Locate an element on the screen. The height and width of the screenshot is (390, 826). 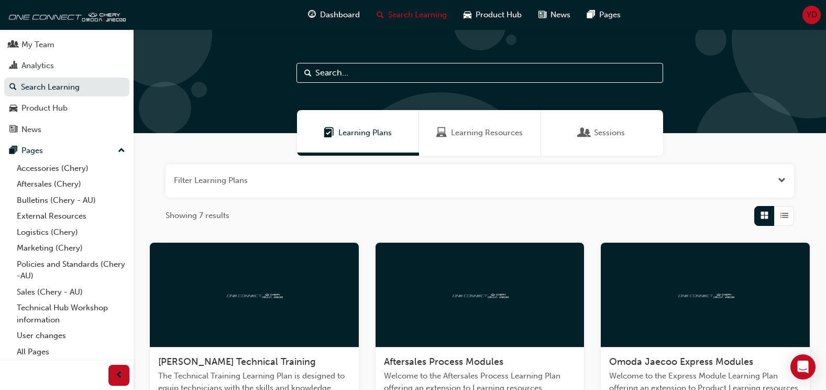
a: Product Hub is located at coordinates (67, 108).